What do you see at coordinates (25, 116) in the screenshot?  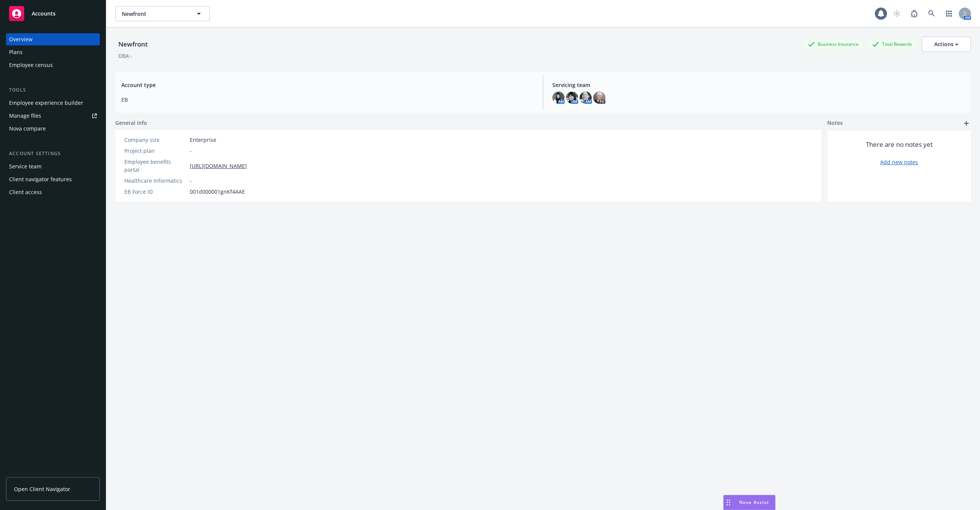 I see `div: Manage files` at bounding box center [25, 116].